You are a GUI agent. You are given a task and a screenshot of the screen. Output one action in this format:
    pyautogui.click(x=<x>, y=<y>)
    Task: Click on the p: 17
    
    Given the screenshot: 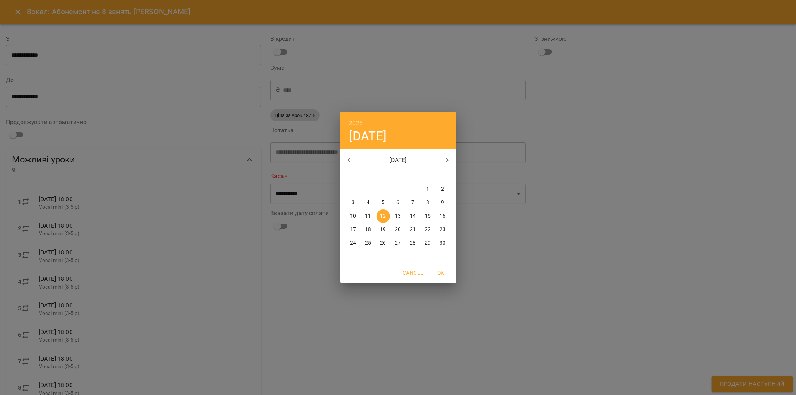 What is the action you would take?
    pyautogui.click(x=353, y=230)
    